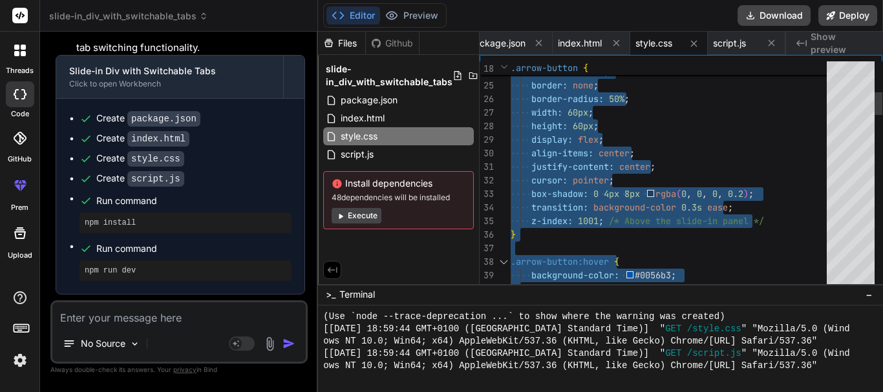 Image resolution: width=883 pixels, height=392 pixels. What do you see at coordinates (19, 70) in the screenshot?
I see `label: threads` at bounding box center [19, 70].